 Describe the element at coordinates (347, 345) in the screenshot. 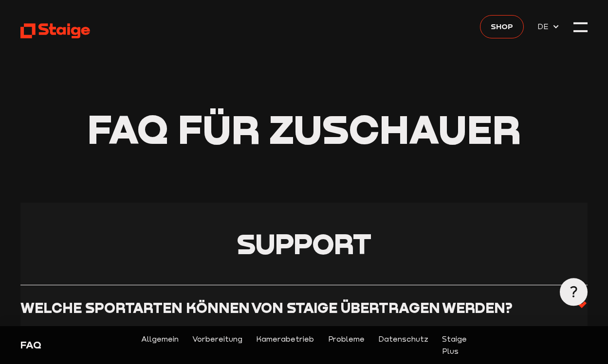

I see `a: Probleme` at that location.